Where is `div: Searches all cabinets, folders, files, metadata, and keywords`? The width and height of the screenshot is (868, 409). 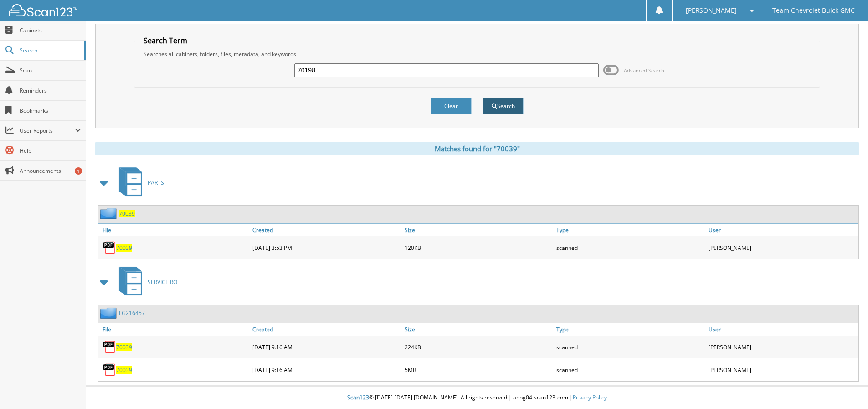
div: Searches all cabinets, folders, files, metadata, and keywords is located at coordinates (477, 54).